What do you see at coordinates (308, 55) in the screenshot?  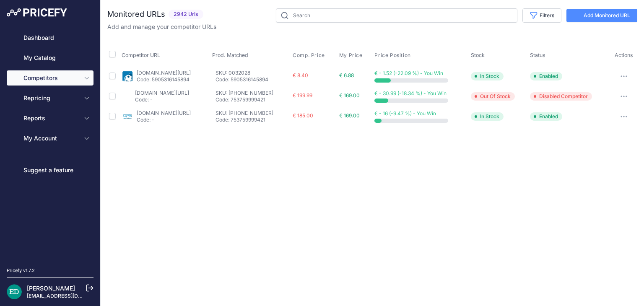 I see `span: Comp. Price` at bounding box center [308, 55].